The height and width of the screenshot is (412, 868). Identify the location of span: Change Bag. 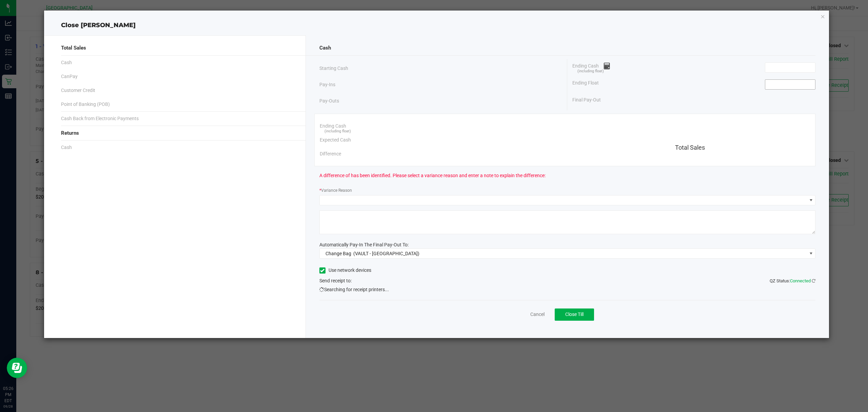
(338, 253).